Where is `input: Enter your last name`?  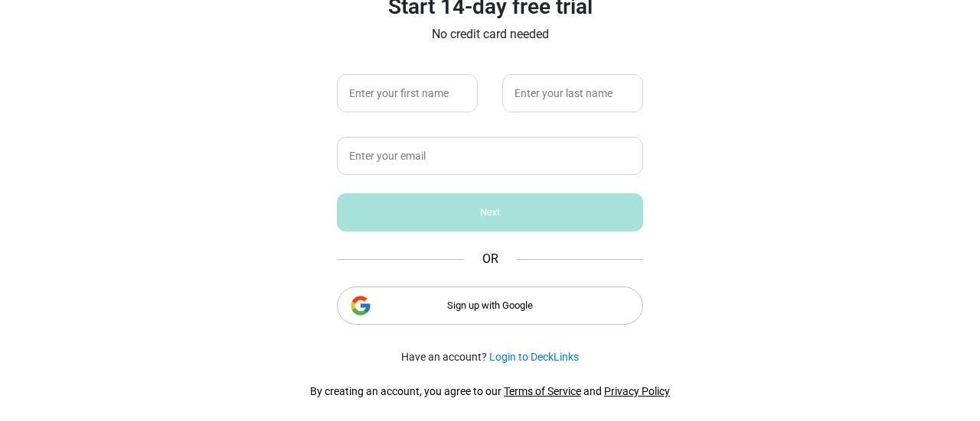 input: Enter your last name is located at coordinates (572, 93).